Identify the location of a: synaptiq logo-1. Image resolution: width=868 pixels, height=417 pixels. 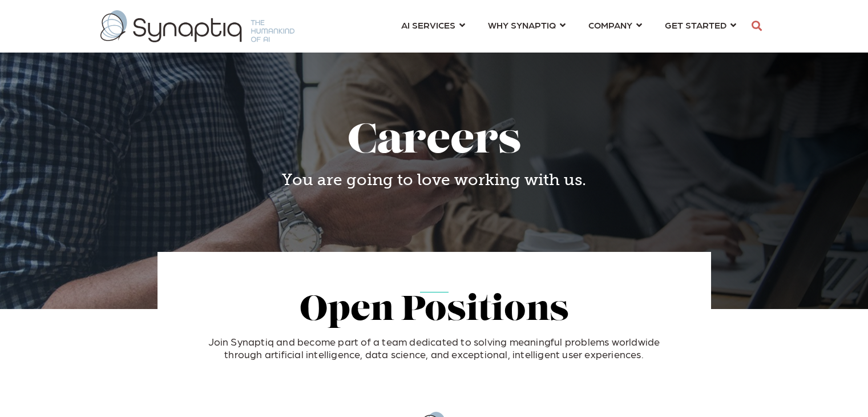
(198, 26).